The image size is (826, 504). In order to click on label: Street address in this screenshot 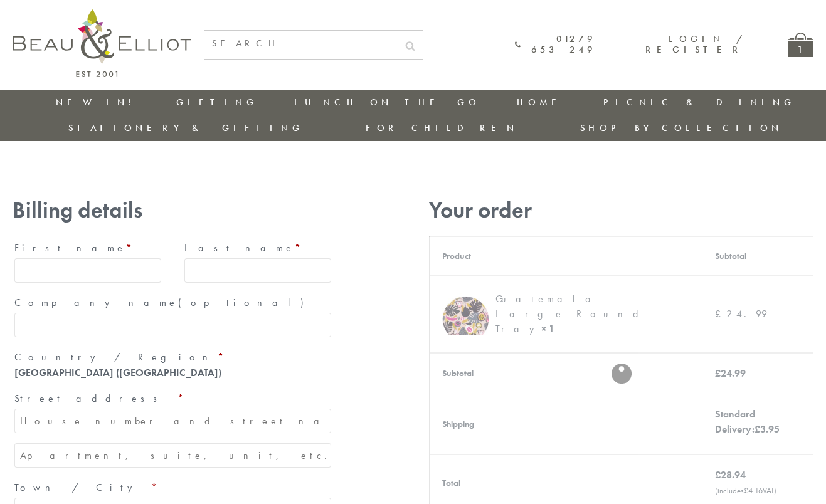, I will do `click(172, 399)`.